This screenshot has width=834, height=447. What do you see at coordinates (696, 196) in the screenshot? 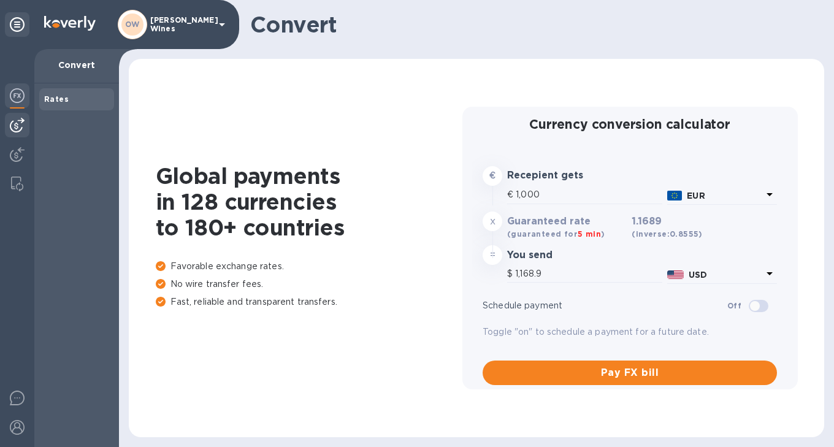
I see `b: EUR` at bounding box center [696, 196].